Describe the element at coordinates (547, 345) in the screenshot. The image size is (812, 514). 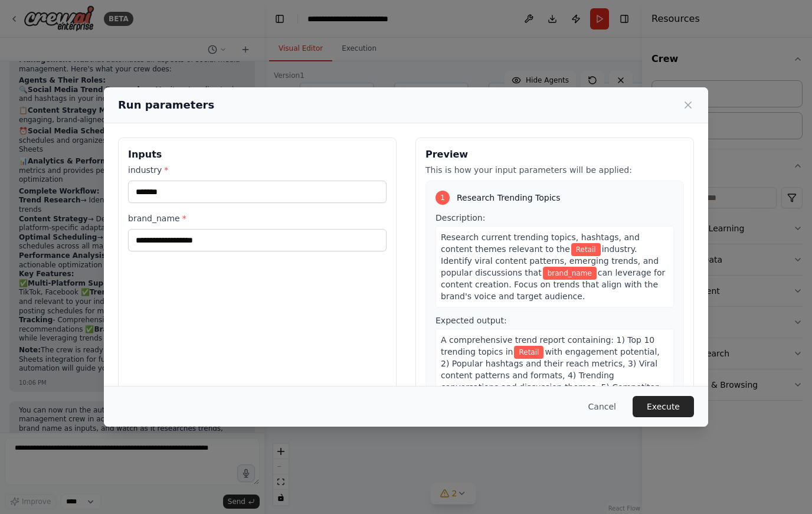
I see `span: A comprehensive trend report containing: 1) Top 10 trending topics in` at that location.